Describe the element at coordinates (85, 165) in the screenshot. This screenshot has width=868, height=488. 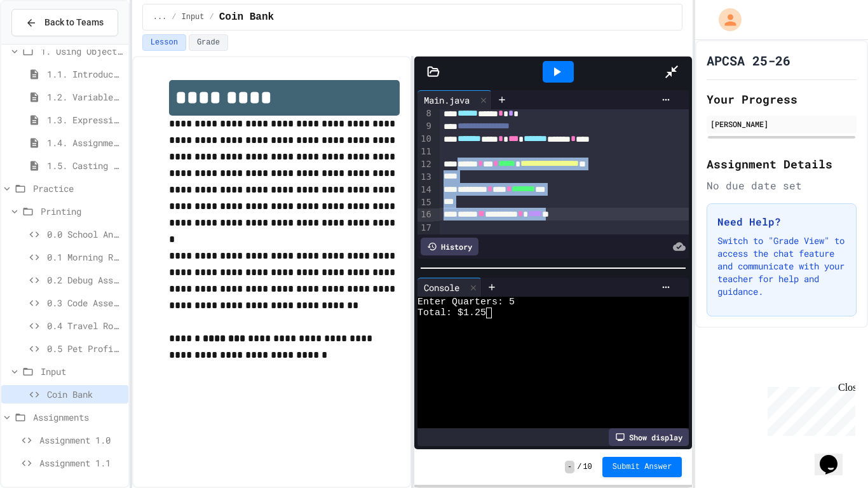
I see `span: 1.5. Casting and Ranges of Values` at that location.